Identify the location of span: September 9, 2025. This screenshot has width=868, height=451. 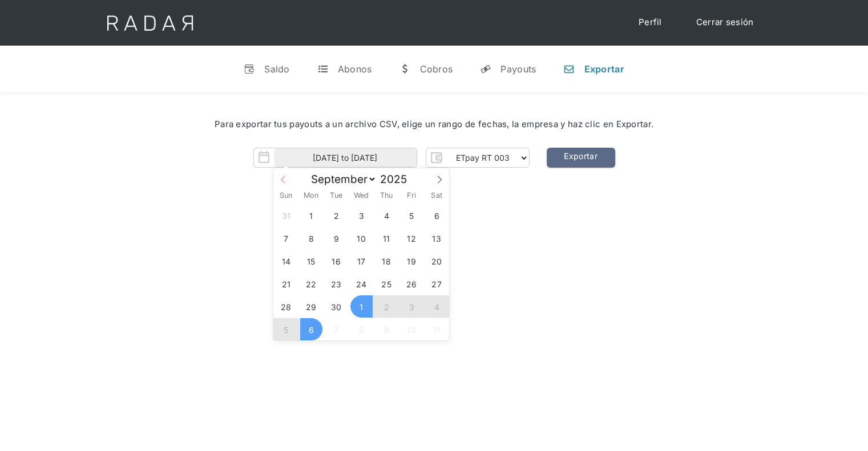
(336, 238).